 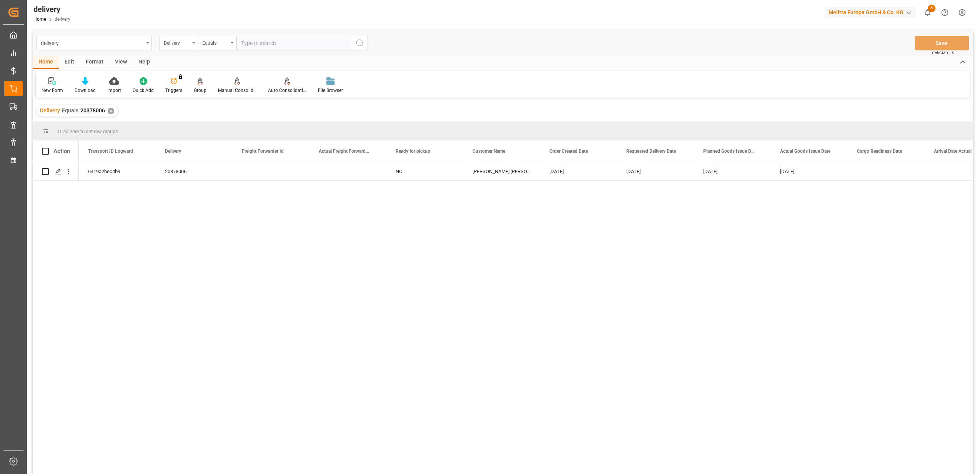 I want to click on span: 6, so click(x=931, y=9).